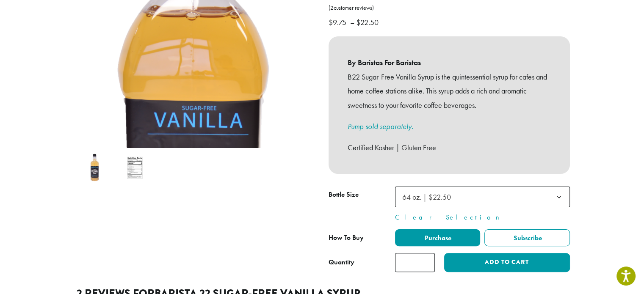 Image resolution: width=644 pixels, height=294 pixels. What do you see at coordinates (135, 168) in the screenshot?
I see `img: Barista 22 Sugar-Free Vanilla Syrup - Image 2` at bounding box center [135, 168].